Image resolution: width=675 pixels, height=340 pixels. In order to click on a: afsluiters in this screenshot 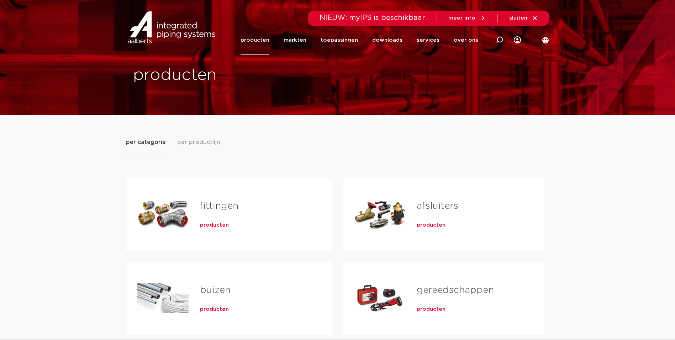, I will do `click(438, 206)`.